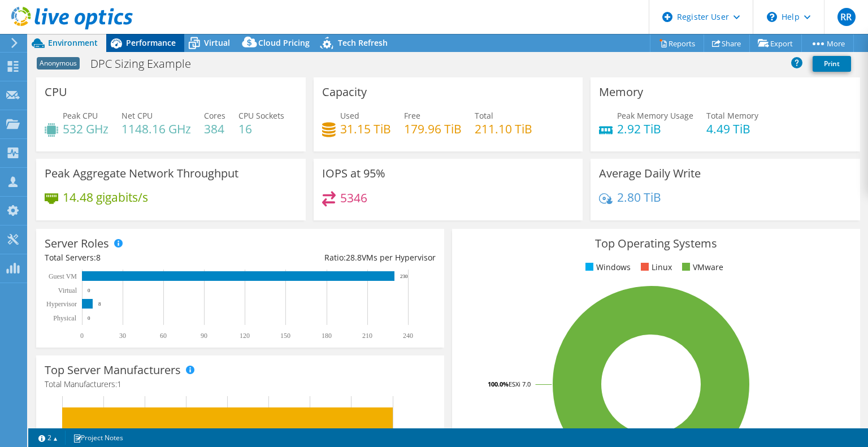 This screenshot has width=868, height=447. Describe the element at coordinates (367, 336) in the screenshot. I see `text: 210` at that location.